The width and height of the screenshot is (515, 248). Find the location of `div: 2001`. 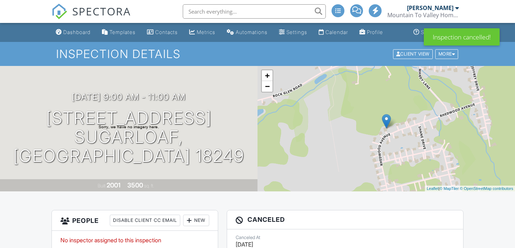

div: 2001 is located at coordinates (113, 185).